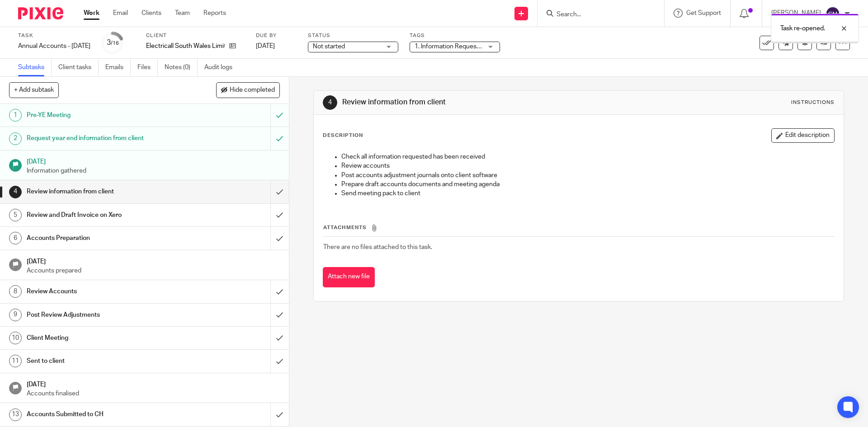 The height and width of the screenshot is (427, 868). What do you see at coordinates (153, 270) in the screenshot?
I see `p: Accounts prepared` at bounding box center [153, 270].